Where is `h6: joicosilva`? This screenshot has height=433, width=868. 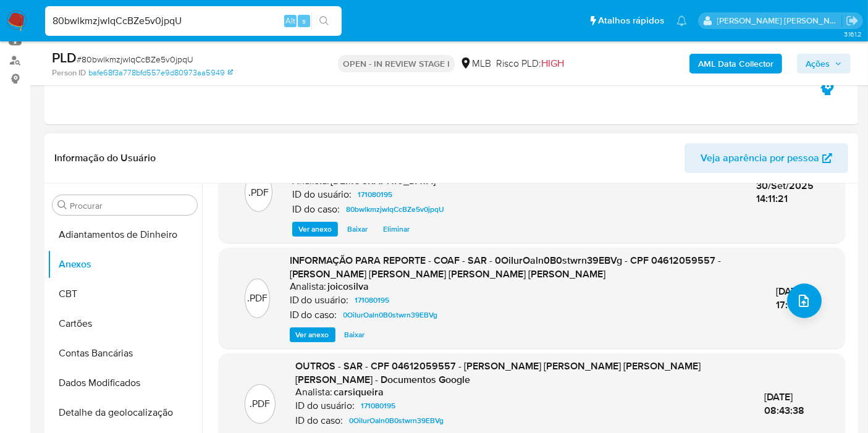 h6: joicosilva is located at coordinates (349, 287).